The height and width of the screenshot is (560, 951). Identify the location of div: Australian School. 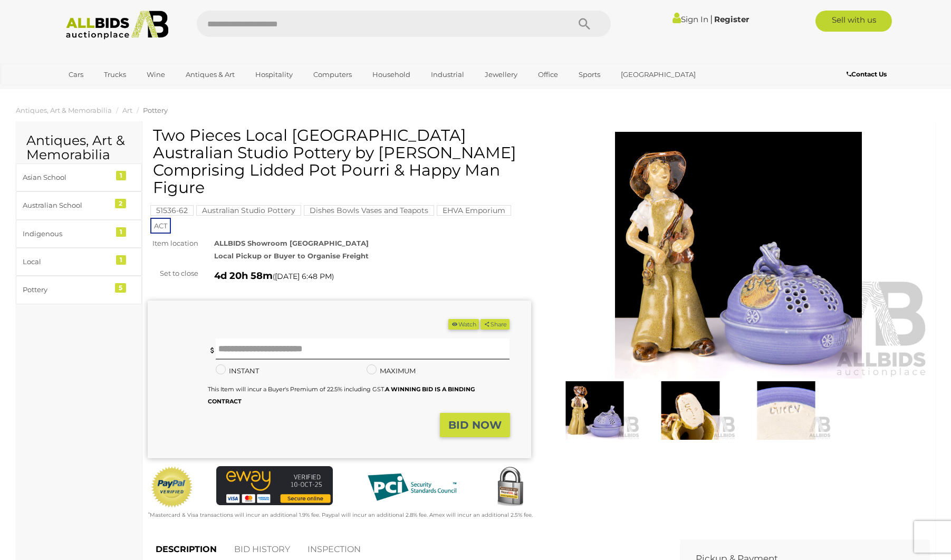
(66, 205).